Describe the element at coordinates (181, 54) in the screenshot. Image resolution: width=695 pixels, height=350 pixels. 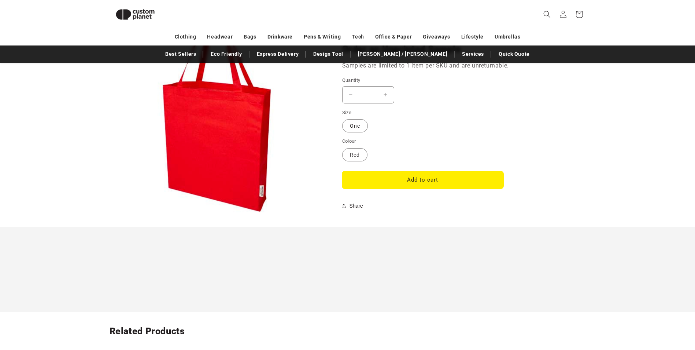
I see `a: Best Sellers` at that location.